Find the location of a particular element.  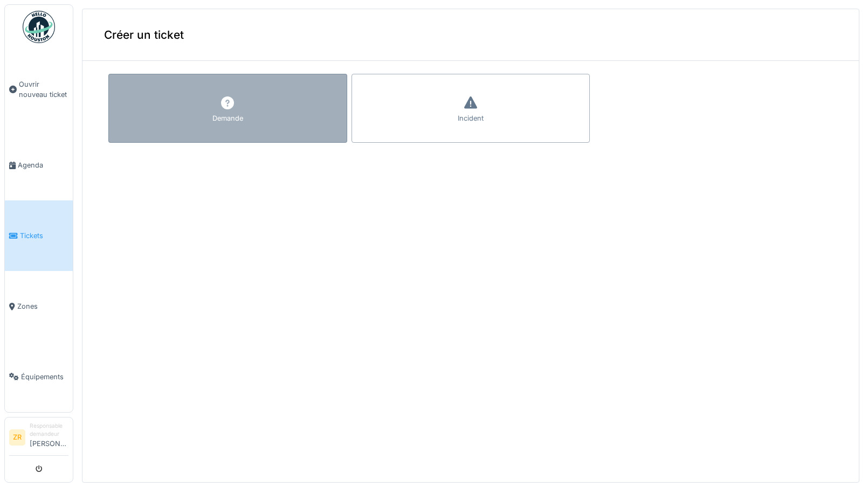

div: Créer un ticket is located at coordinates (470, 35).